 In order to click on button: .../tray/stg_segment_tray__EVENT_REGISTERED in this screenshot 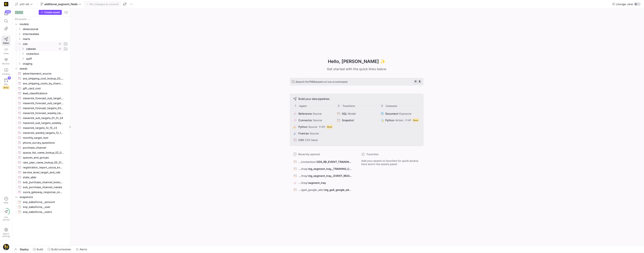, I will do `click(323, 176)`.